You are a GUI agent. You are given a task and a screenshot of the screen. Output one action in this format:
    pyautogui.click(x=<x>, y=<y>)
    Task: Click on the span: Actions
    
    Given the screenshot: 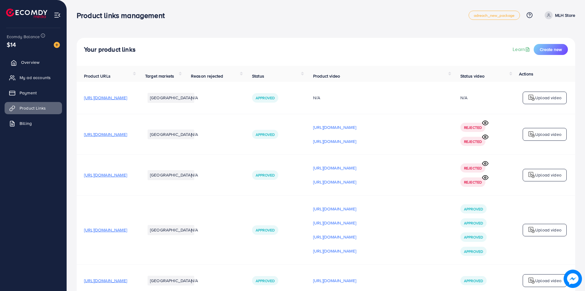 What is the action you would take?
    pyautogui.click(x=526, y=74)
    